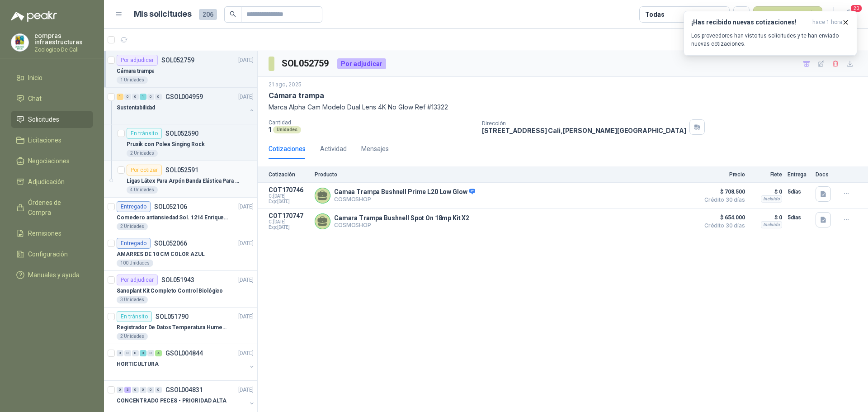  What do you see at coordinates (771, 40) in the screenshot?
I see `p: Los proveedores han visto tus solicitudes y te han enviado nuevas cotizaciones.` at bounding box center [771, 40].